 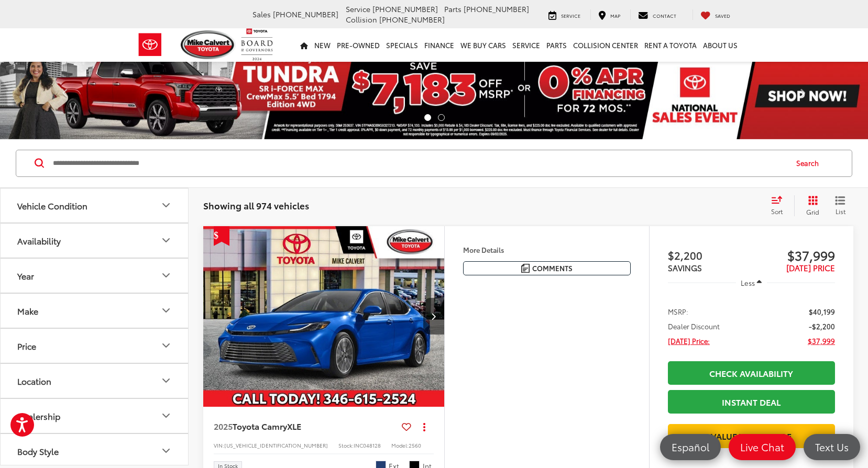 What do you see at coordinates (762, 446) in the screenshot?
I see `span: Live Chat` at bounding box center [762, 446].